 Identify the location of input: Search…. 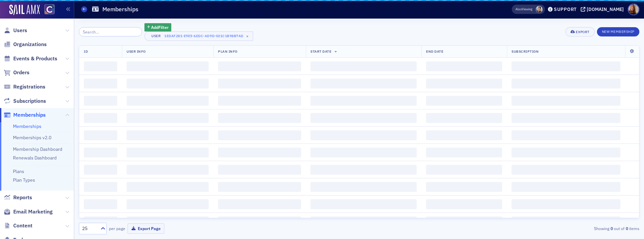
(111, 32).